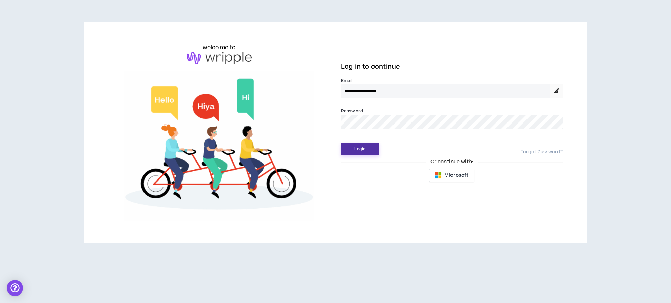  Describe the element at coordinates (219, 58) in the screenshot. I see `img: logo-brand.png` at that location.